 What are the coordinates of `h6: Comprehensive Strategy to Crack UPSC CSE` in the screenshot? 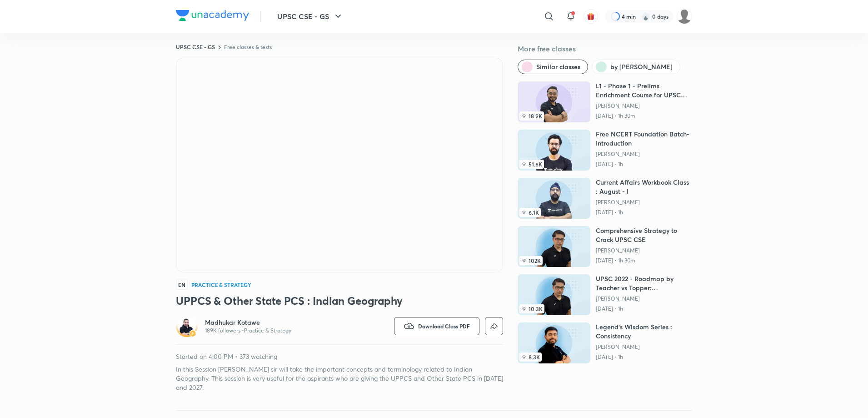 It's located at (644, 235).